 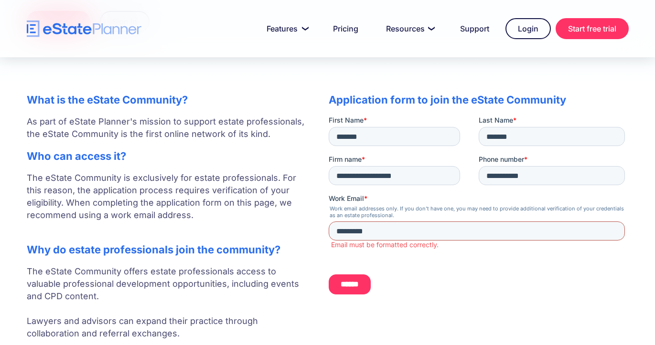 What do you see at coordinates (528, 29) in the screenshot?
I see `a: Login` at bounding box center [528, 29].